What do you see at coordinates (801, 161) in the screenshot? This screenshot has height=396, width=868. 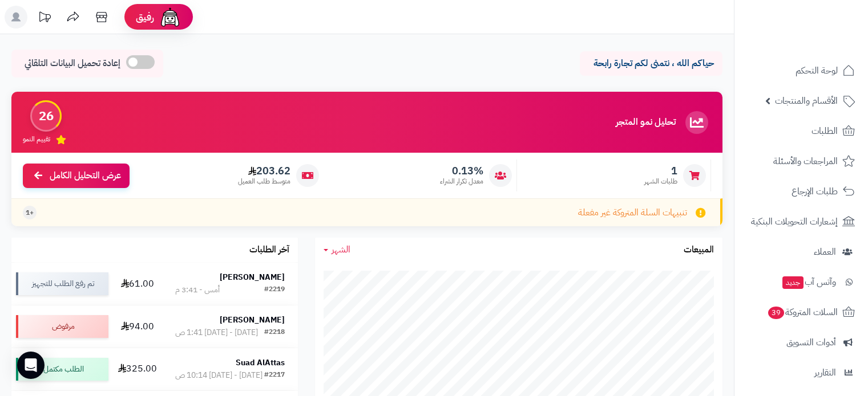 I see `a: المراجعات والأسئلة` at bounding box center [801, 161].